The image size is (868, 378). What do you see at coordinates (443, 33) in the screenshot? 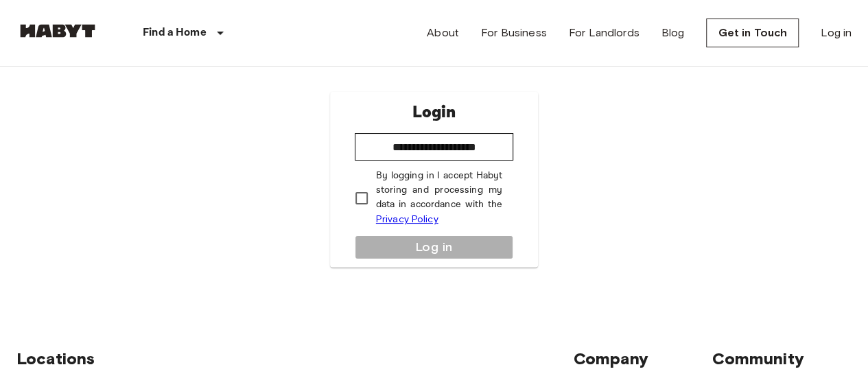
I see `a: About` at bounding box center [443, 33].